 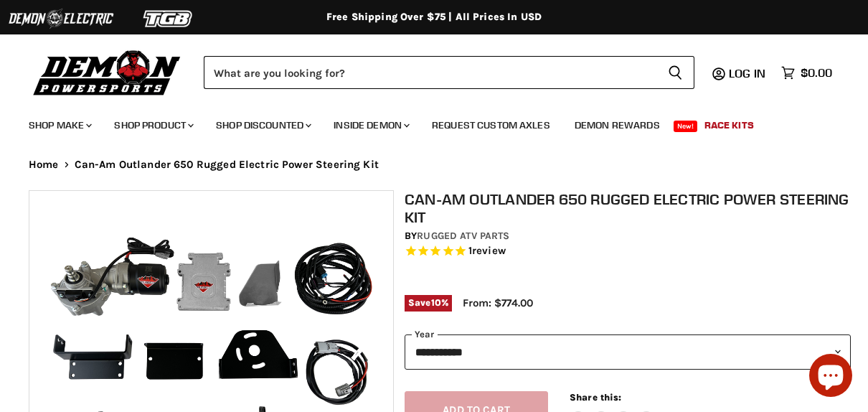 What do you see at coordinates (748, 73) in the screenshot?
I see `a: Log in` at bounding box center [748, 73].